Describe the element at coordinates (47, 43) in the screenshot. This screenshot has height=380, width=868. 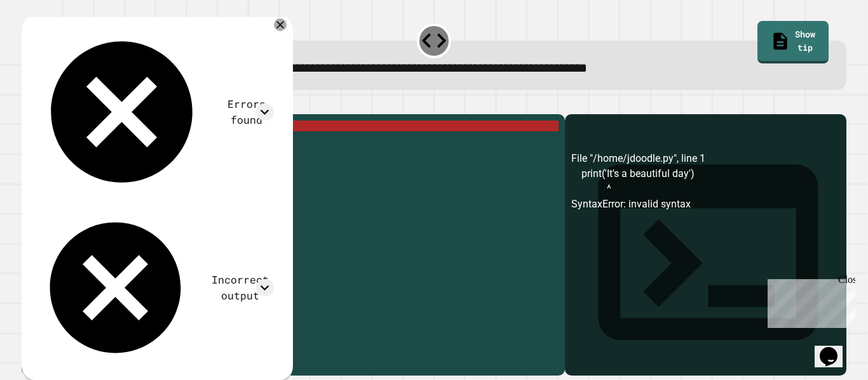
I see `div: Chat with us now!Close` at that location.